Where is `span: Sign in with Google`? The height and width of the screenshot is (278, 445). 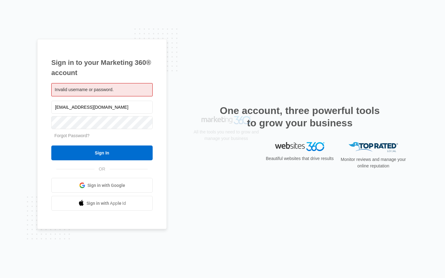
span: Sign in with Google is located at coordinates (106, 186).